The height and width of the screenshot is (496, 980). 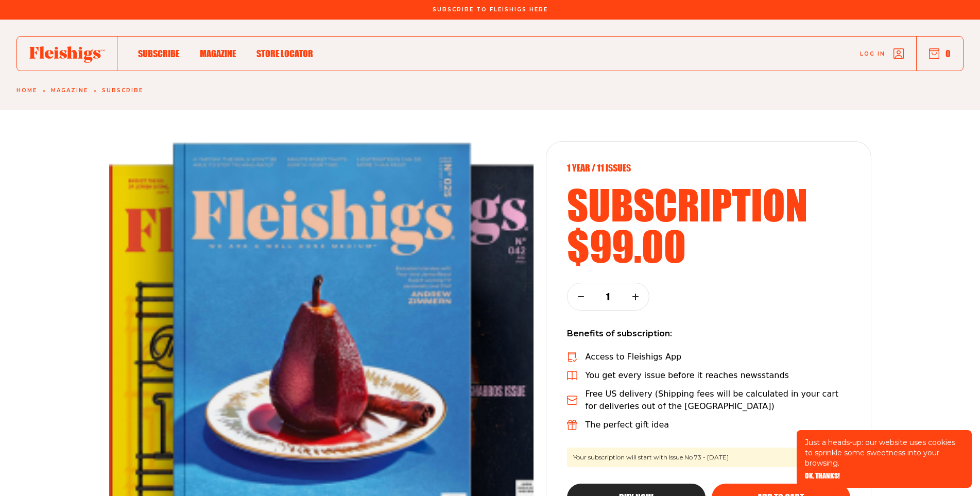 What do you see at coordinates (882, 53) in the screenshot?
I see `a: Log in` at bounding box center [882, 53].